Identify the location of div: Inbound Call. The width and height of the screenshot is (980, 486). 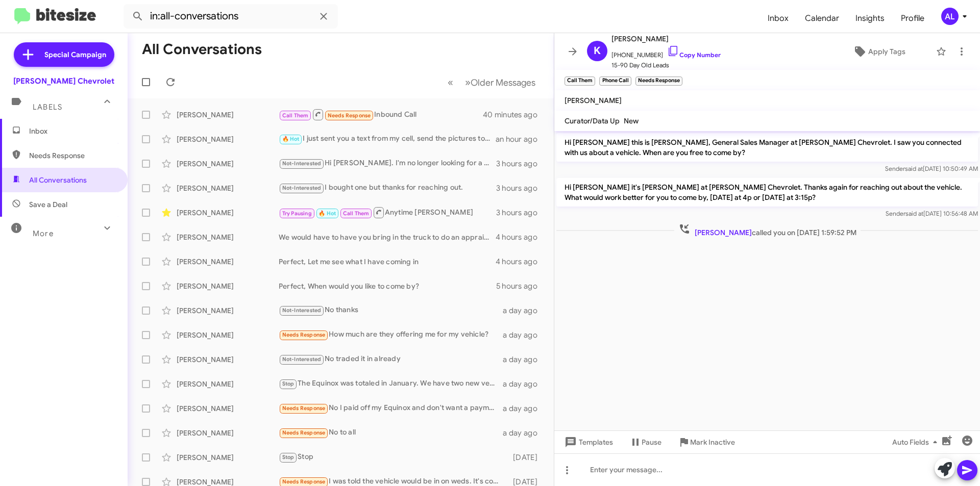
(381, 114).